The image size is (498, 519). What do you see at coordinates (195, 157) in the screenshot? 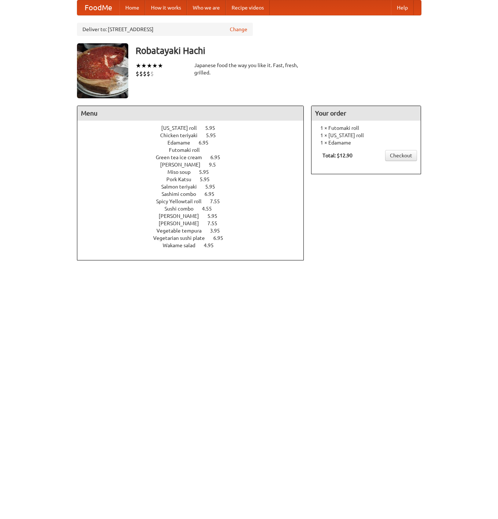
I see `a: Green tea ice cream 6.95` at bounding box center [195, 157].